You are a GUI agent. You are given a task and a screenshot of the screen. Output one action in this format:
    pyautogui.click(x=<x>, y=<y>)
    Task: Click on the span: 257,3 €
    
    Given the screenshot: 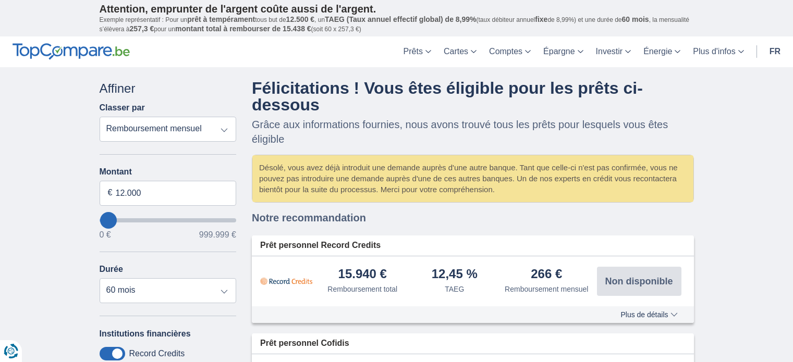 What is the action you would take?
    pyautogui.click(x=142, y=29)
    